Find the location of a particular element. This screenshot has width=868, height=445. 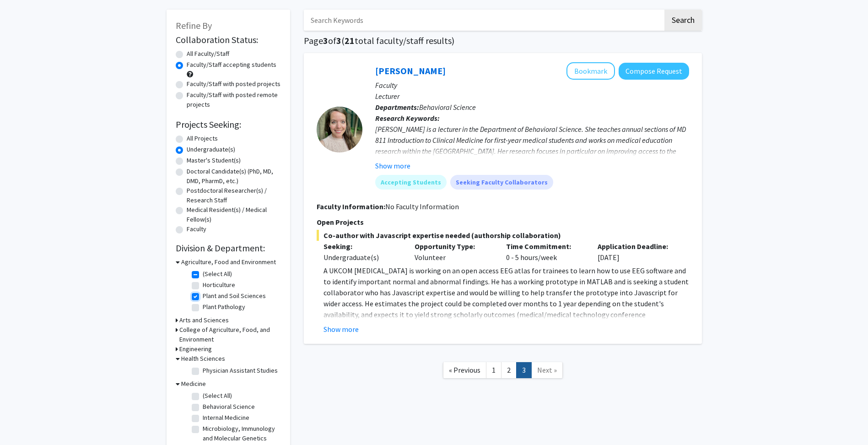

span: Co-author with Javascript expertise needed (authorship collaboration) is located at coordinates (503, 235).